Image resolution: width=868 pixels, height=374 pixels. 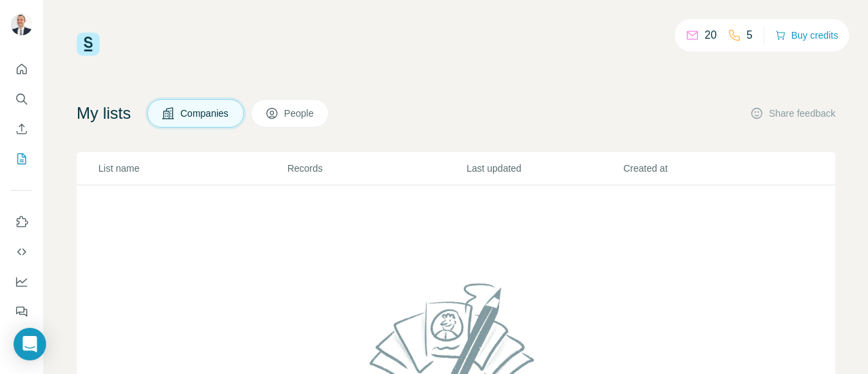 What do you see at coordinates (300, 114) in the screenshot?
I see `span: People` at bounding box center [300, 114].